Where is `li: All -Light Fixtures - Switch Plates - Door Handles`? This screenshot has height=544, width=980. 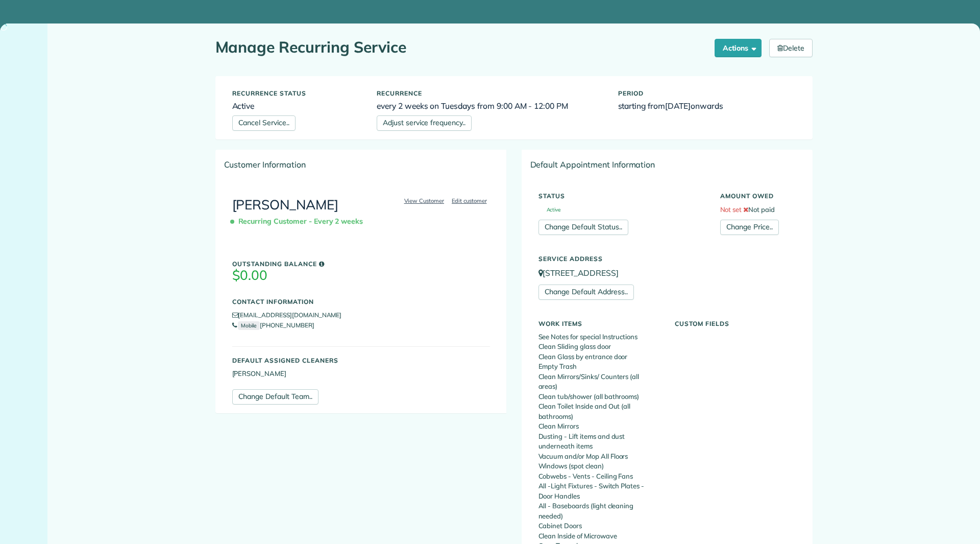
li: All -Light Fixtures - Switch Plates - Door Handles is located at coordinates (599, 491).